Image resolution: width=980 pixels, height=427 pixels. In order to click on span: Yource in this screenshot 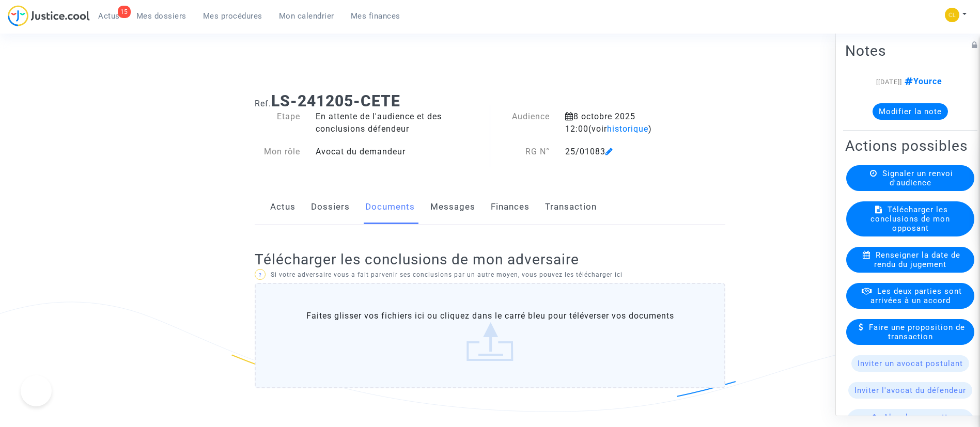, I will do `click(922, 80)`.